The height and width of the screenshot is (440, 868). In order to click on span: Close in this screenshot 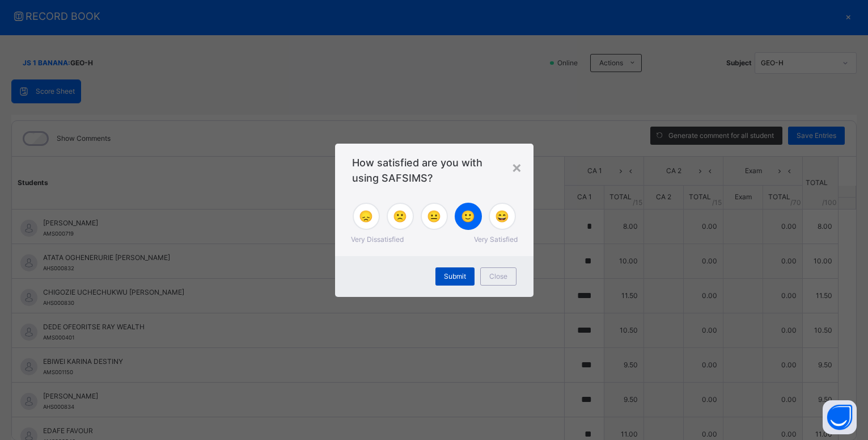, I will do `click(499, 276)`.